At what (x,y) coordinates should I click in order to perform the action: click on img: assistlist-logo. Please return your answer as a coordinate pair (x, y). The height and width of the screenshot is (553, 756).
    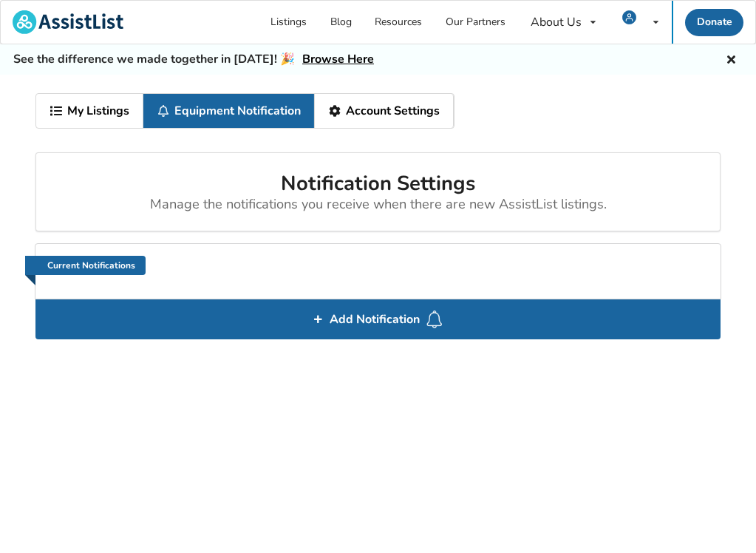
    Looking at the image, I should click on (68, 22).